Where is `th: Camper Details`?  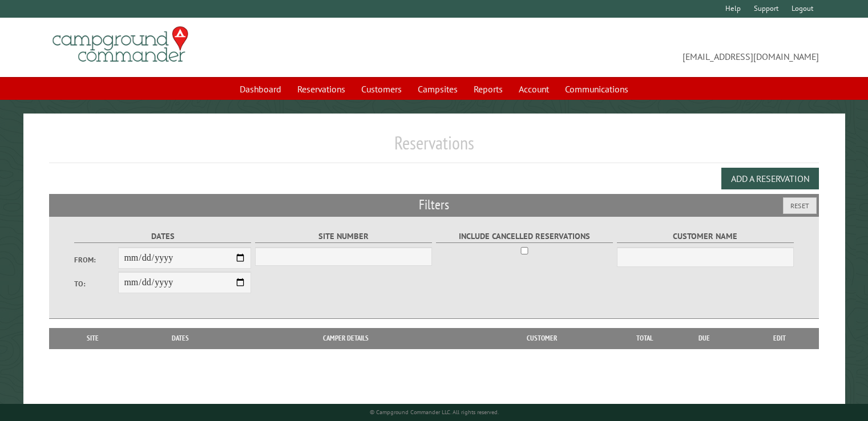 th: Camper Details is located at coordinates (346, 338).